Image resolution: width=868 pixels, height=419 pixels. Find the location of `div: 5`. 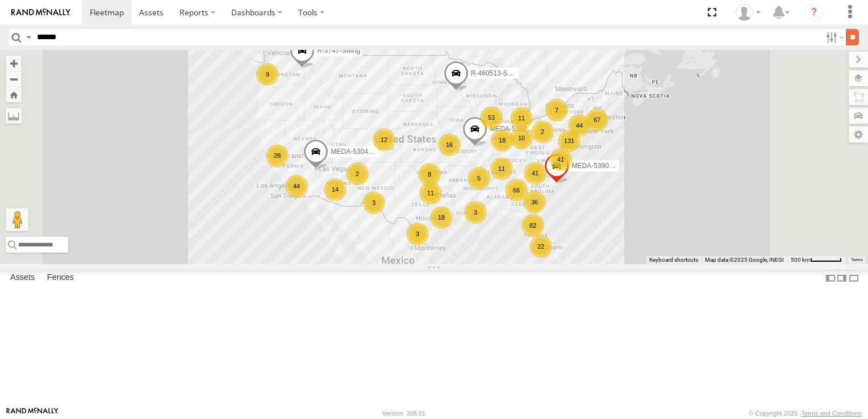

div: 5 is located at coordinates (479, 179).